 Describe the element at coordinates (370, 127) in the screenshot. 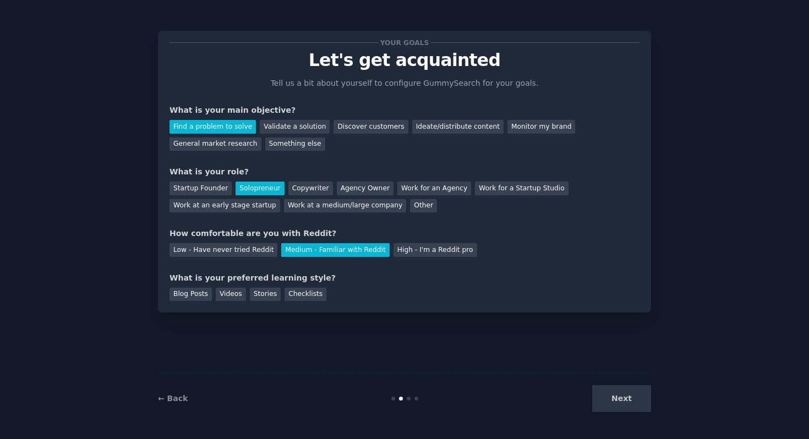

I see `div: Discover customers` at that location.